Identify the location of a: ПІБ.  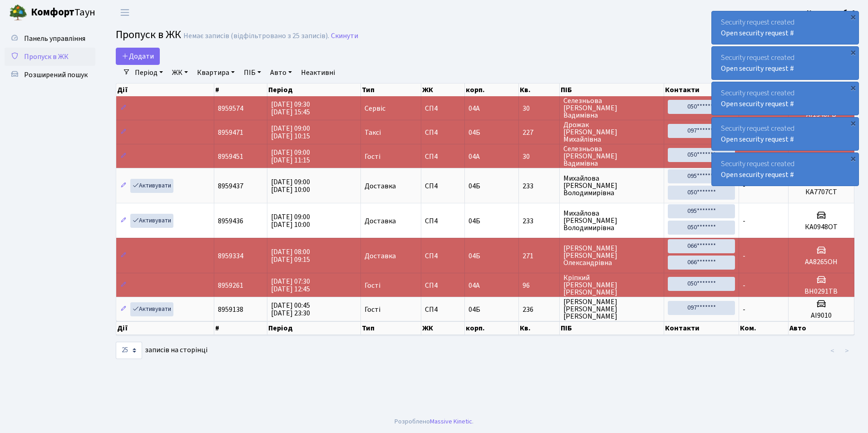
(253, 72).